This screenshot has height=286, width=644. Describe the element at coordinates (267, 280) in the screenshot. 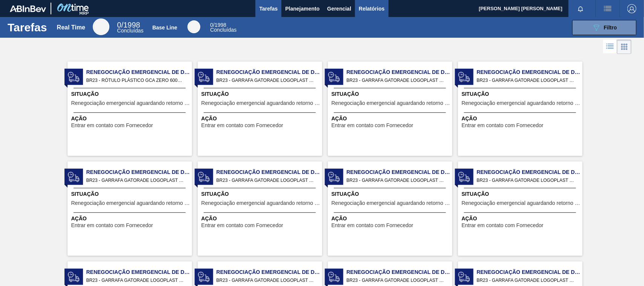

I see `span: BR23 - GARRAFA GATORADE LOGOPLAST Pedido - 1984889` at that location.